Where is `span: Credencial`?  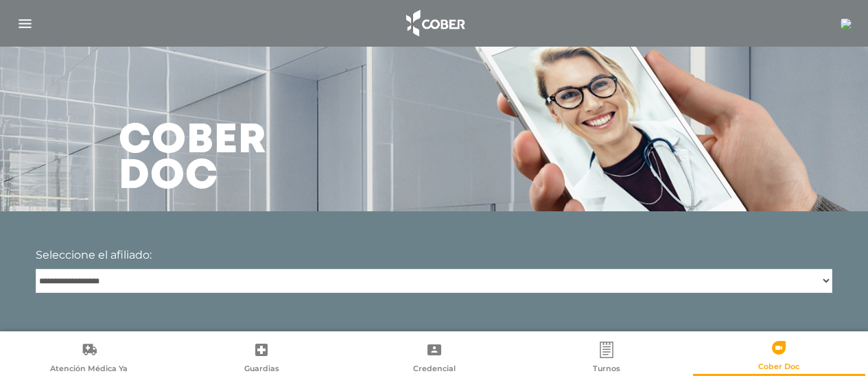
span: Credencial is located at coordinates (434, 370).